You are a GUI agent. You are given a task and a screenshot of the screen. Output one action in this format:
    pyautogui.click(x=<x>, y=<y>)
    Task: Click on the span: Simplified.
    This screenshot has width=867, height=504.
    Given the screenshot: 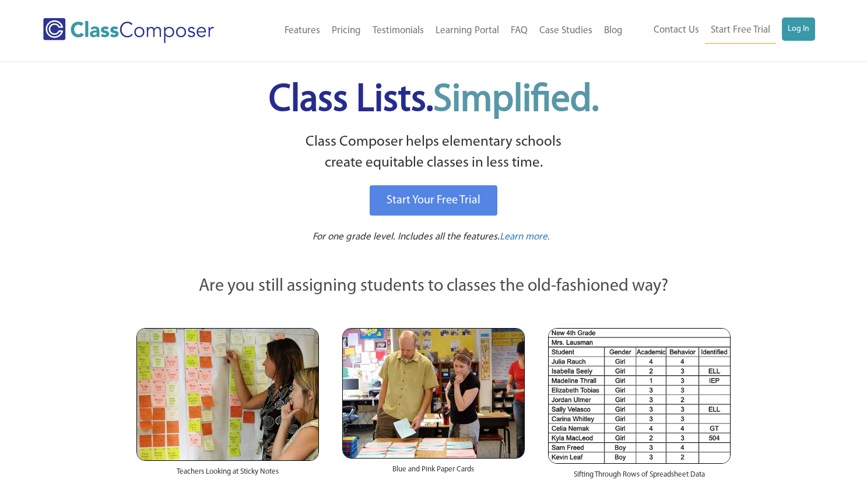 What is the action you would take?
    pyautogui.click(x=516, y=100)
    